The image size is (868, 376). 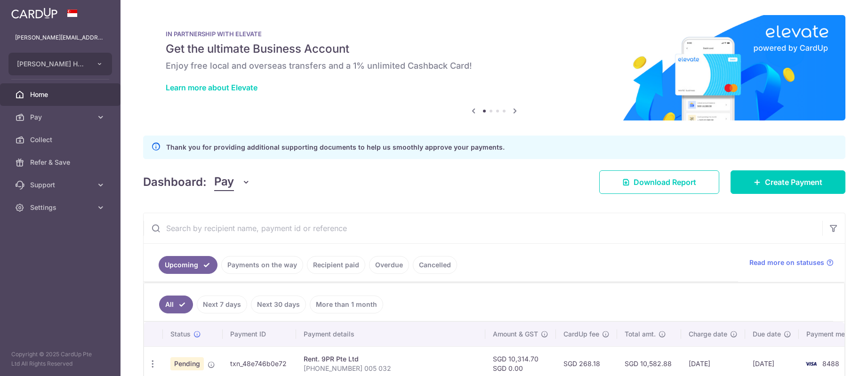 What do you see at coordinates (391, 359) in the screenshot?
I see `div: Rent. 9PR Pte Ltd` at bounding box center [391, 359].